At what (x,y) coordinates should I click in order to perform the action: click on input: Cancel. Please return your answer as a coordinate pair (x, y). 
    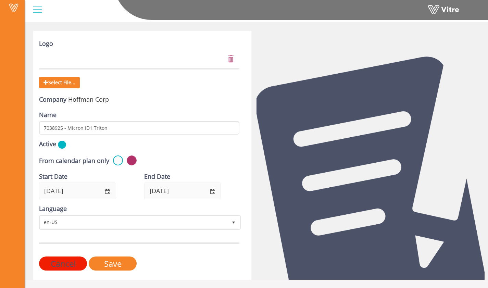
    Looking at the image, I should click on (63, 263).